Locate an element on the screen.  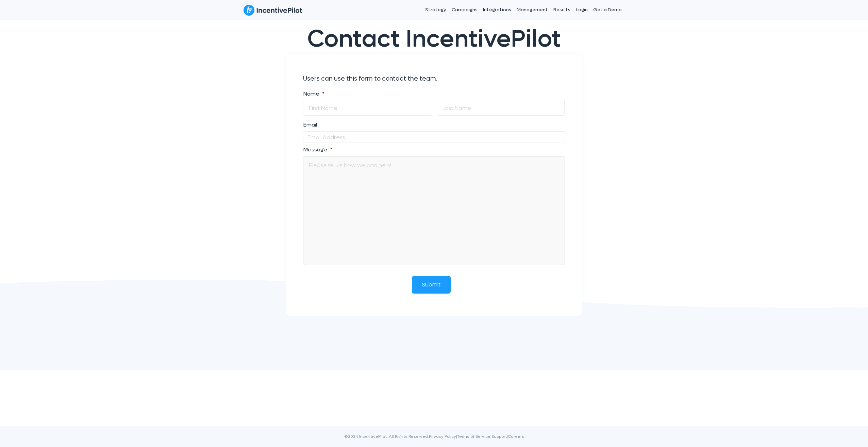
input: Submit is located at coordinates (431, 284).